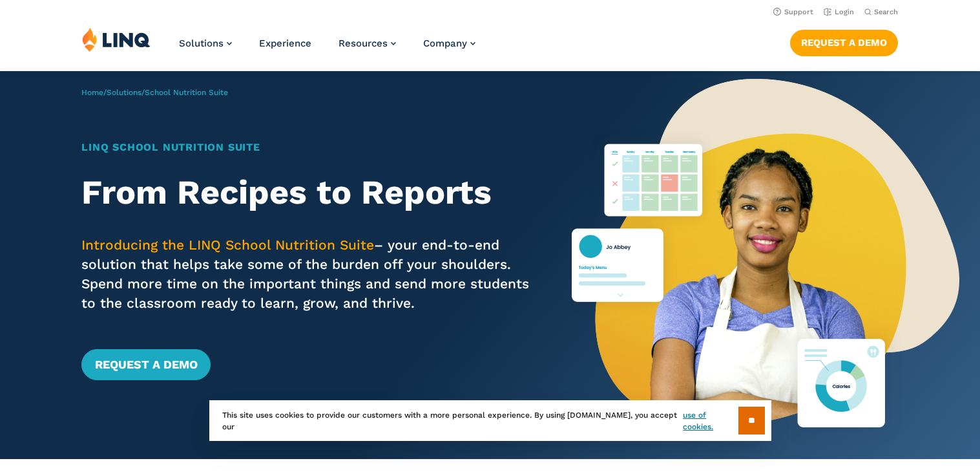 The width and height of the screenshot is (980, 472). What do you see at coordinates (710, 421) in the screenshot?
I see `a: use of cookies.` at bounding box center [710, 421].